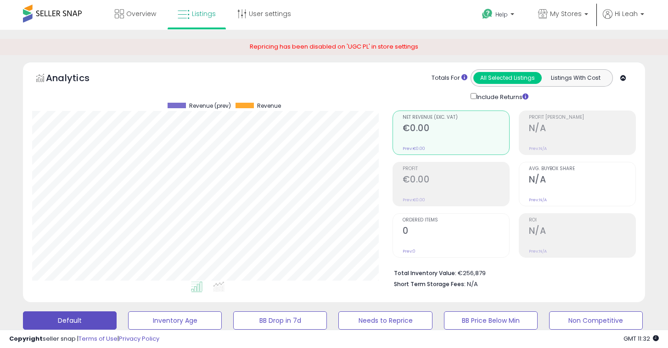  I want to click on span: Overview, so click(141, 14).